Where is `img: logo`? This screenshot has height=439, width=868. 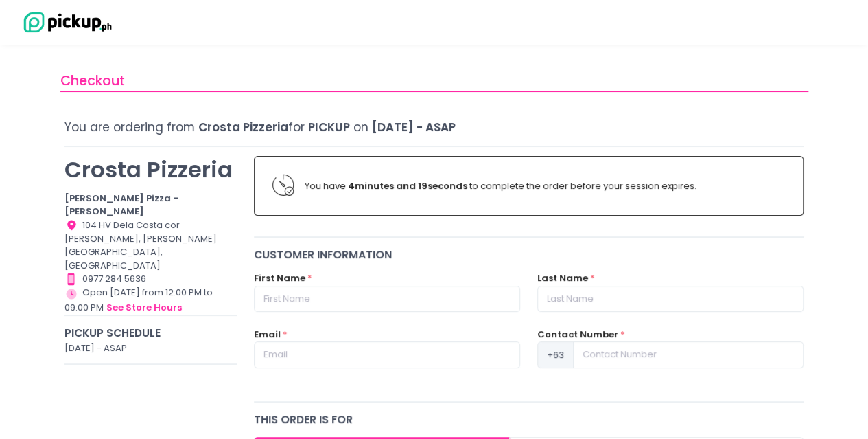 img: logo is located at coordinates (65, 22).